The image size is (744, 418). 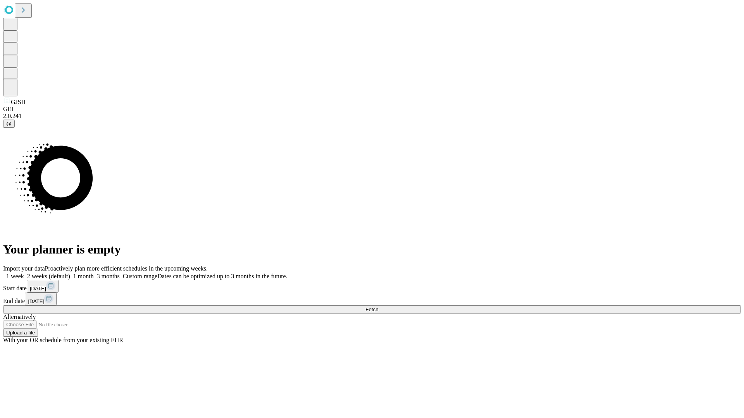 I want to click on button: Fetch, so click(x=372, y=309).